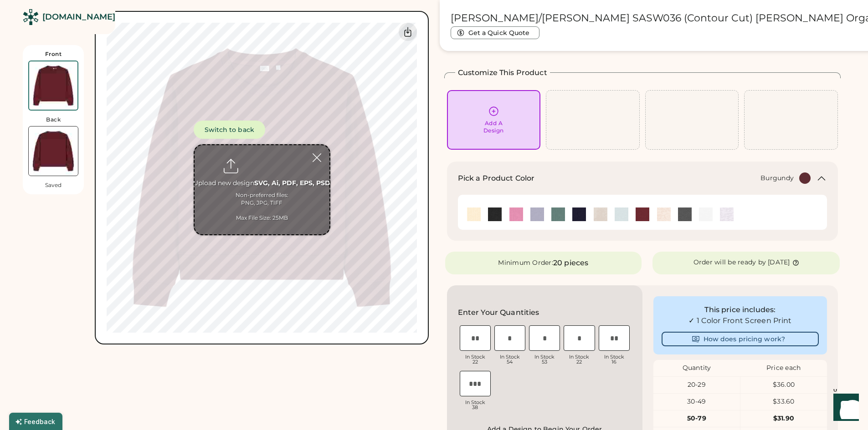  I want to click on img: Stanley/Stella SASW036 Burgundy Back Thumbnail, so click(53, 151).